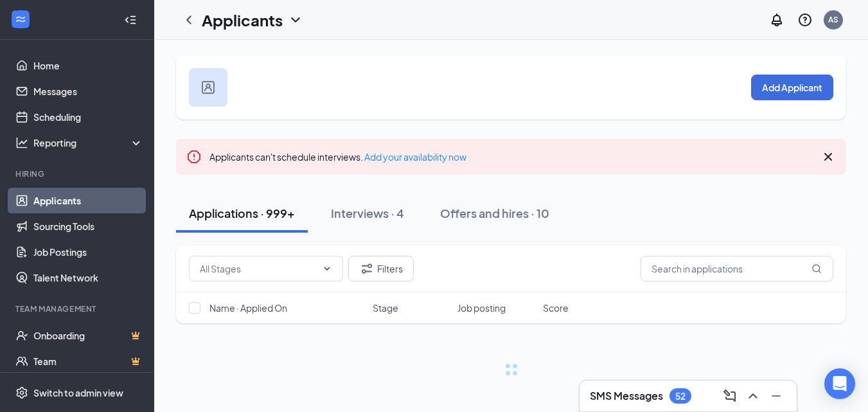  Describe the element at coordinates (209, 88) in the screenshot. I see `img: user icon` at that location.